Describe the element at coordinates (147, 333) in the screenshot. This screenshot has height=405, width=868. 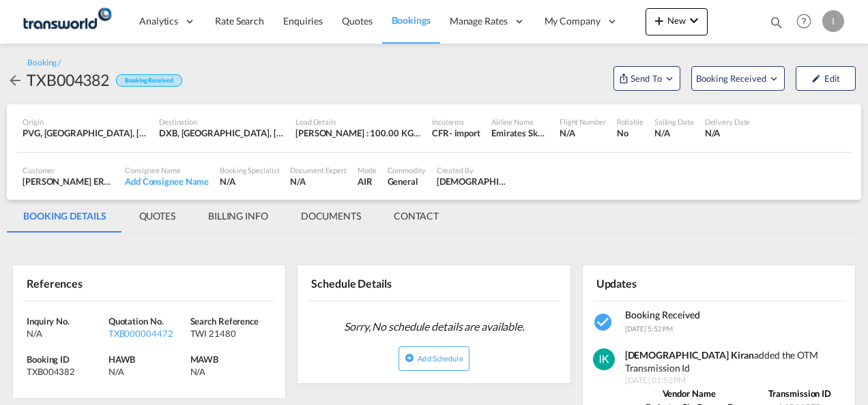
I see `div: TXB000004472` at that location.